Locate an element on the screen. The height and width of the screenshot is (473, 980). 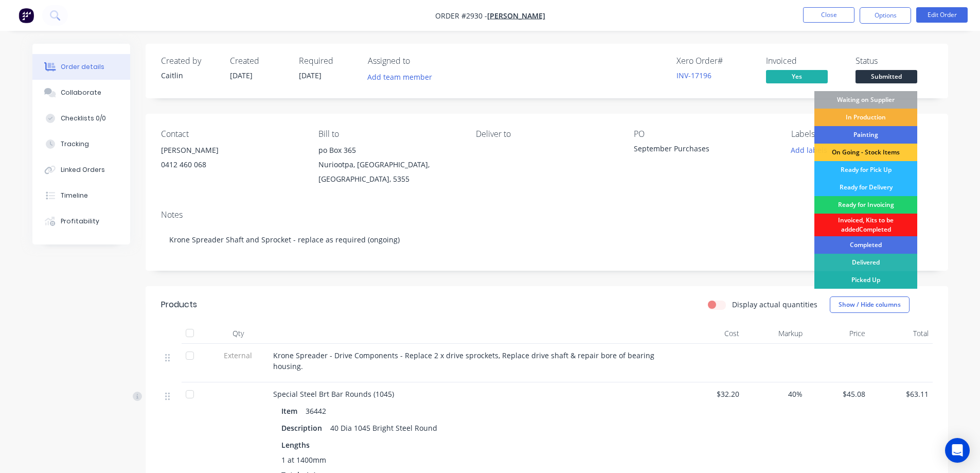
div: Qty is located at coordinates (238, 334).